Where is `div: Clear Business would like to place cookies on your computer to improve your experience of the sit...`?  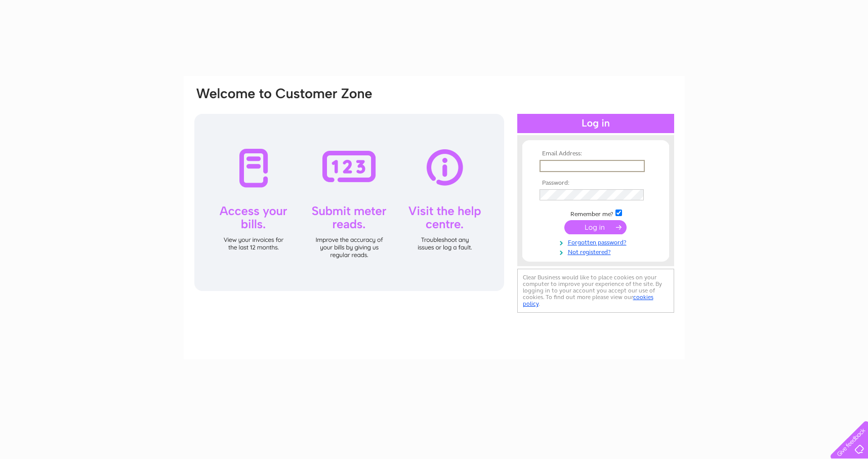
div: Clear Business would like to place cookies on your computer to improve your experience of the sit... is located at coordinates (596, 290).